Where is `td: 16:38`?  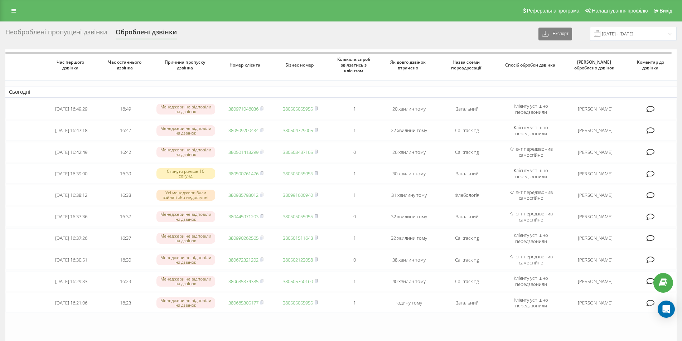 td: 16:38 is located at coordinates (126, 195).